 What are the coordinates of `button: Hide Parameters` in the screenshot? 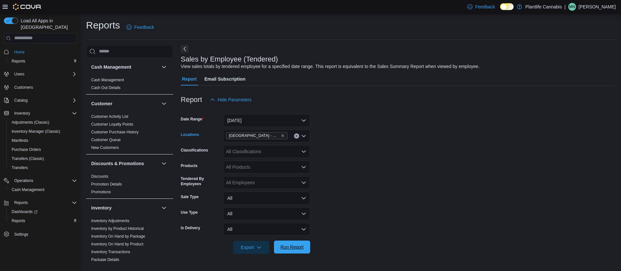 It's located at (231, 100).